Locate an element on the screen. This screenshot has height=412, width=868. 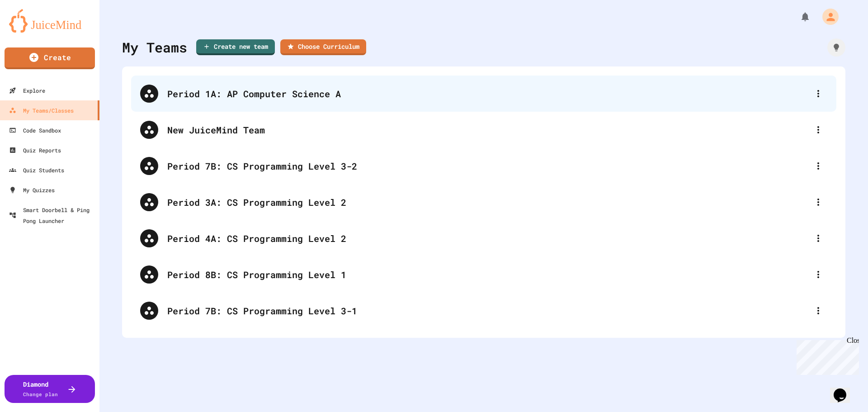
div: My Teams is located at coordinates (154, 47).